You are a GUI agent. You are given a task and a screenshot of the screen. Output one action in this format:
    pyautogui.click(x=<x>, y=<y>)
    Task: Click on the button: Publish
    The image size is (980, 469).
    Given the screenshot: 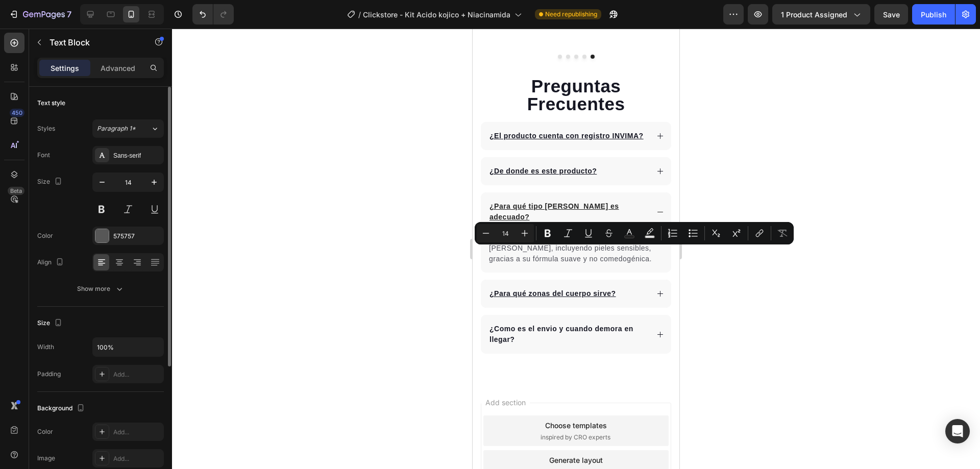 What is the action you would take?
    pyautogui.click(x=933, y=14)
    